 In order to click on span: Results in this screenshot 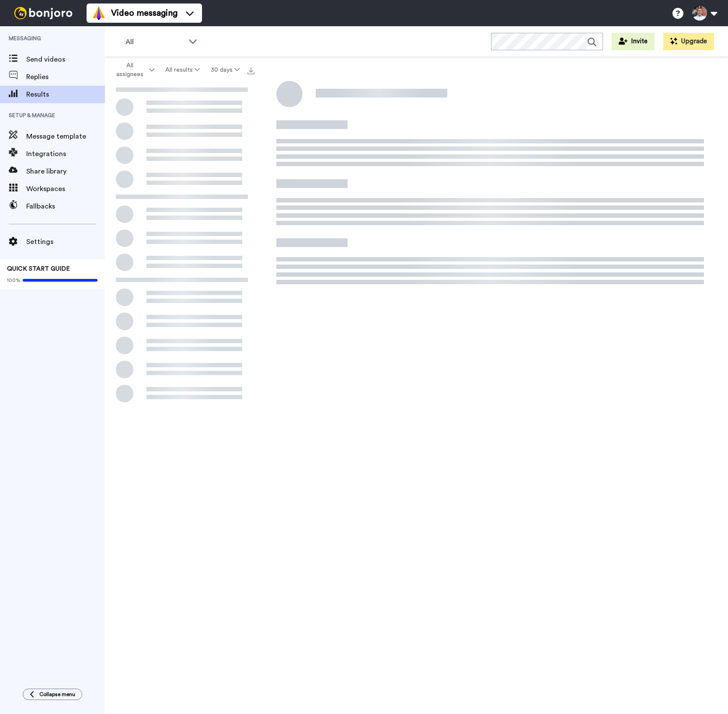, I will do `click(65, 95)`.